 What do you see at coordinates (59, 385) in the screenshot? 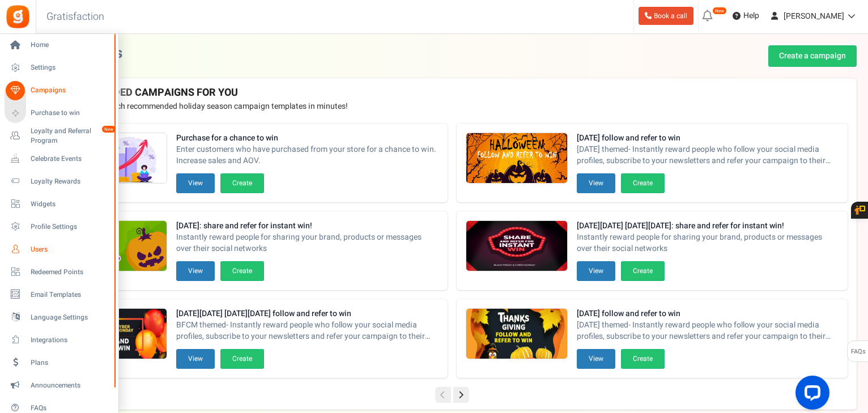
I see `a: Announcements` at bounding box center [59, 385].